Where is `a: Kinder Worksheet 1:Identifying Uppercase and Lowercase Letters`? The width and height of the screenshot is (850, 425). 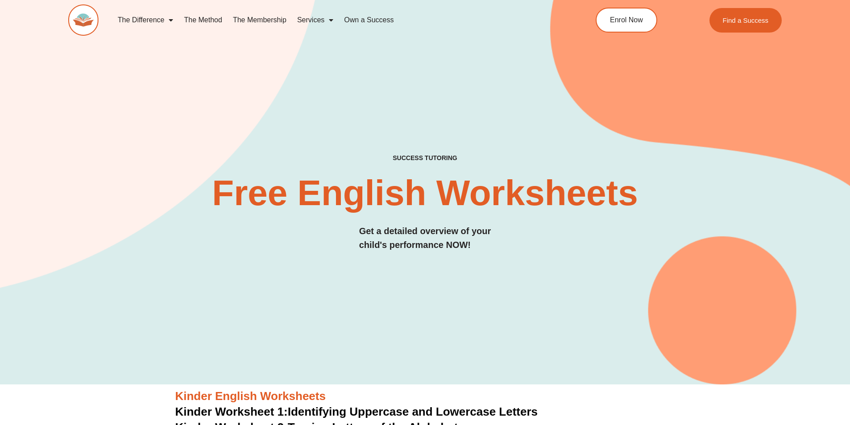 a: Kinder Worksheet 1:Identifying Uppercase and Lowercase Letters is located at coordinates (357, 412).